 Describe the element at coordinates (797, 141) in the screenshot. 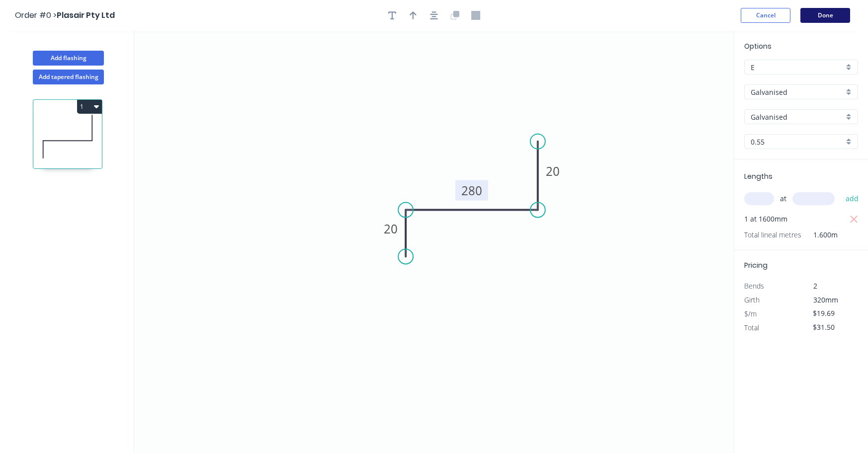

I see `input: Thickness` at that location.